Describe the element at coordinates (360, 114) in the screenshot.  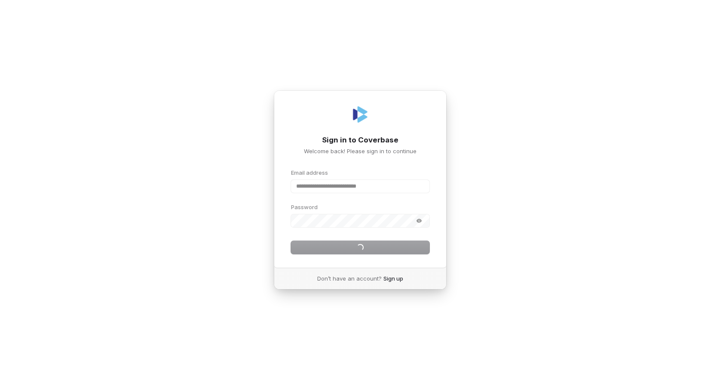
I see `img: Coverbase` at that location.